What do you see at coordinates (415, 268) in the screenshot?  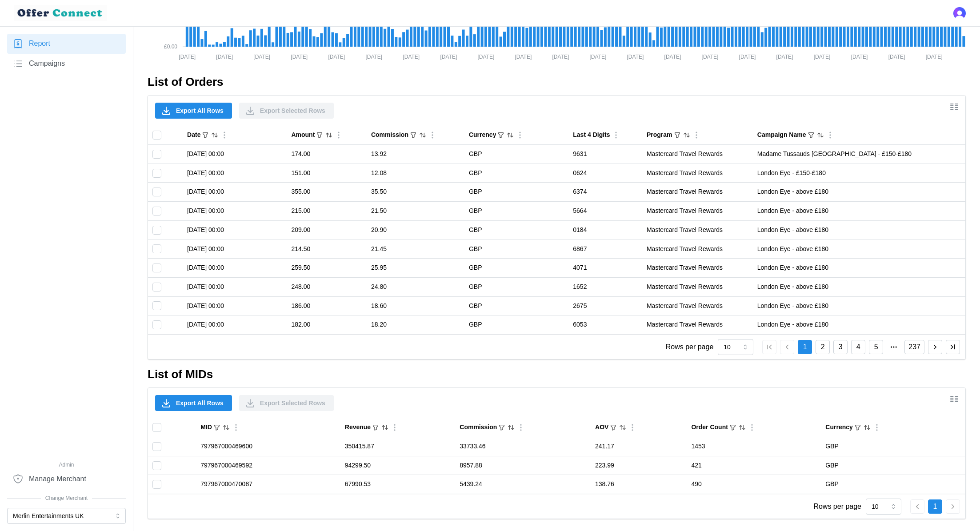 I see `td: 25.95` at bounding box center [415, 268].